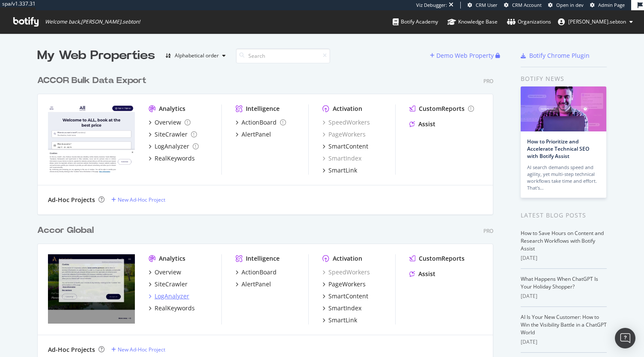 The image size is (644, 357). Describe the element at coordinates (259, 122) in the screenshot. I see `div: ActionBoard` at that location.